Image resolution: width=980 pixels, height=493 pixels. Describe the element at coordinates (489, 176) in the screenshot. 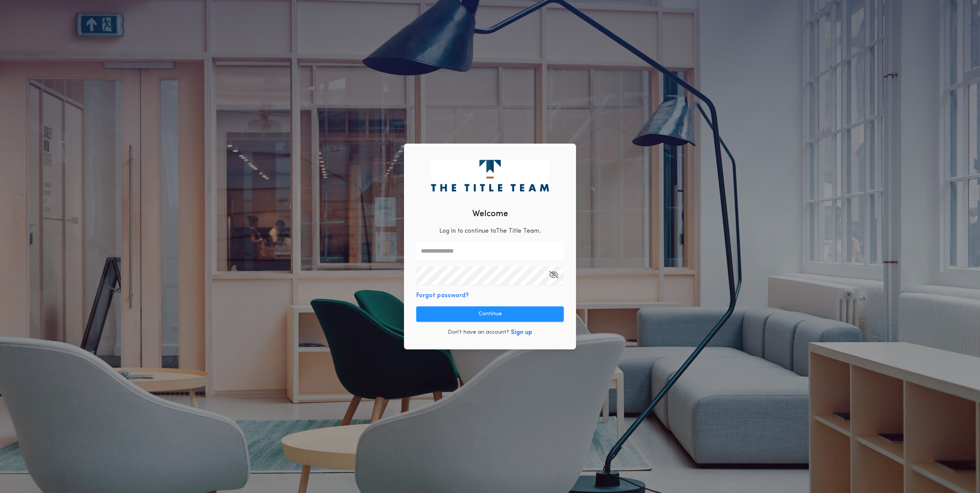

I see `img: logo` at that location.